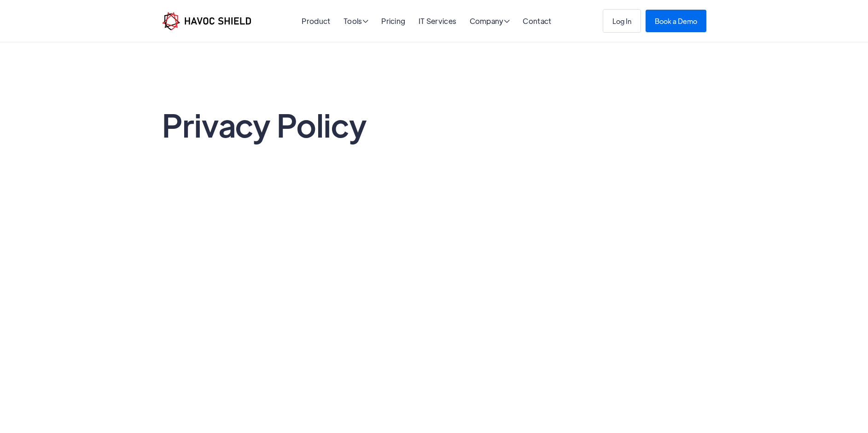  What do you see at coordinates (490, 21) in the screenshot?
I see `div: Company` at bounding box center [490, 21].